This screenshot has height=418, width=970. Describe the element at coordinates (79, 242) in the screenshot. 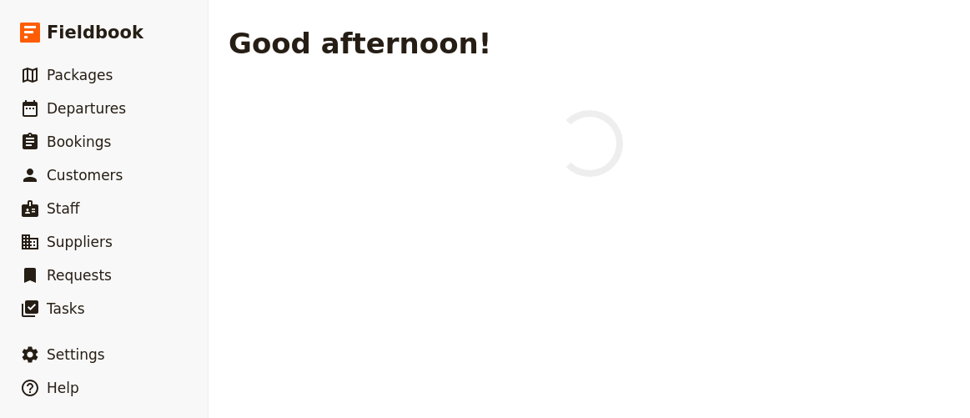

I see `span: Suppliers` at that location.